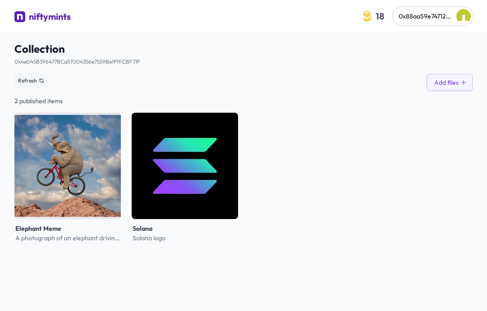  I want to click on img: niftymints logo, so click(20, 17).